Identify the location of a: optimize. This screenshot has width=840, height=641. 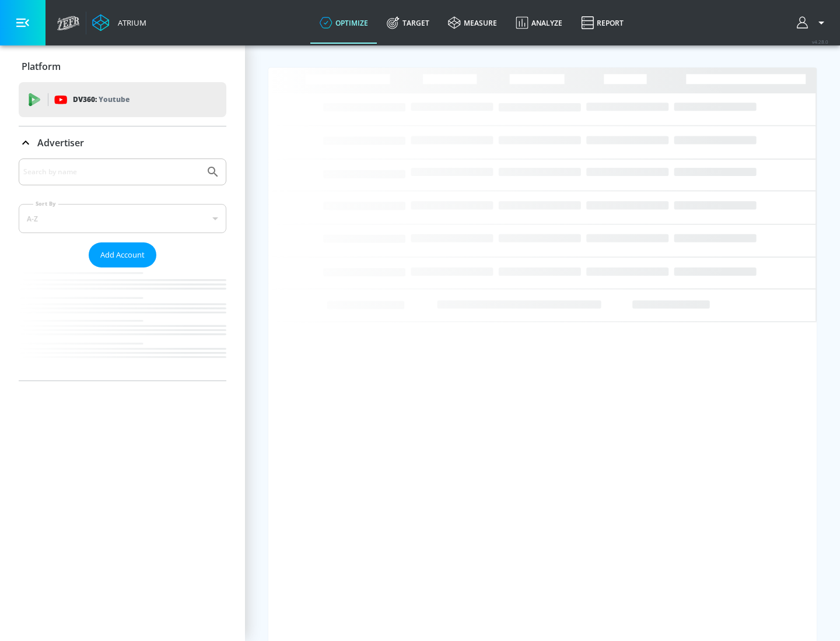
(344, 23).